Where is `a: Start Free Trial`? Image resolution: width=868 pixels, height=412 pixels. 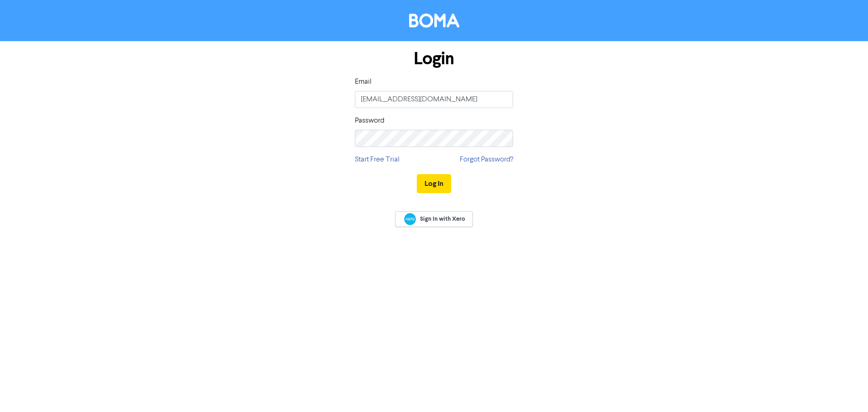 a: Start Free Trial is located at coordinates (377, 159).